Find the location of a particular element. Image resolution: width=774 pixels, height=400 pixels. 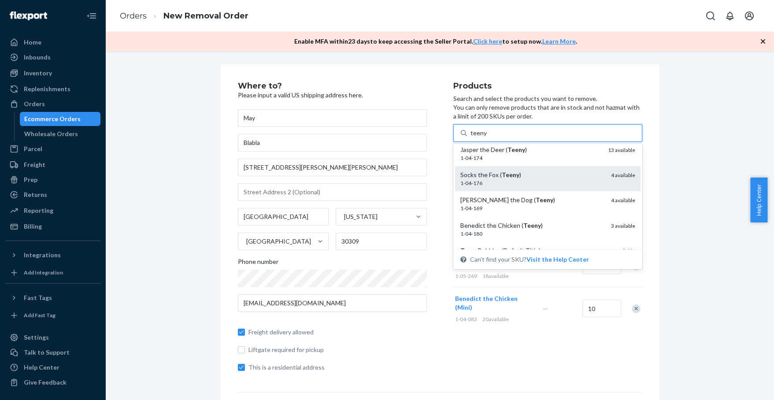

input: Street Address 2 (Optional) is located at coordinates (332, 192).